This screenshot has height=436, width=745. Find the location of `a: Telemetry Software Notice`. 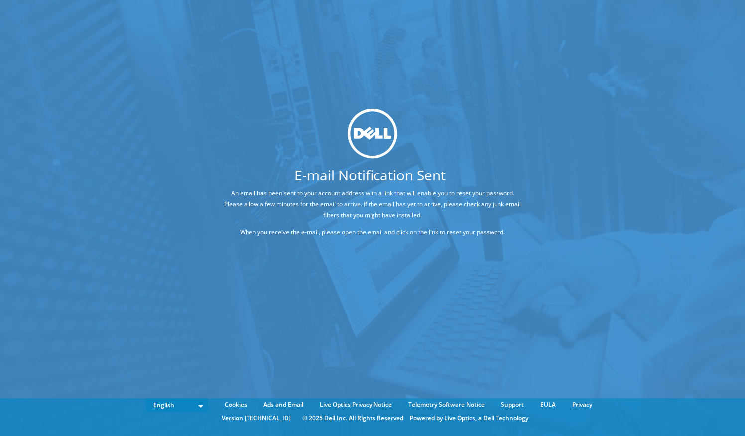

a: Telemetry Software Notice is located at coordinates (446, 405).